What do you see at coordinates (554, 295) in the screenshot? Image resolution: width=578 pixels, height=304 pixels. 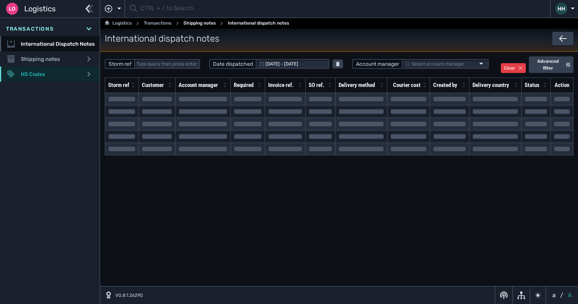 I see `button: a` at bounding box center [554, 295].